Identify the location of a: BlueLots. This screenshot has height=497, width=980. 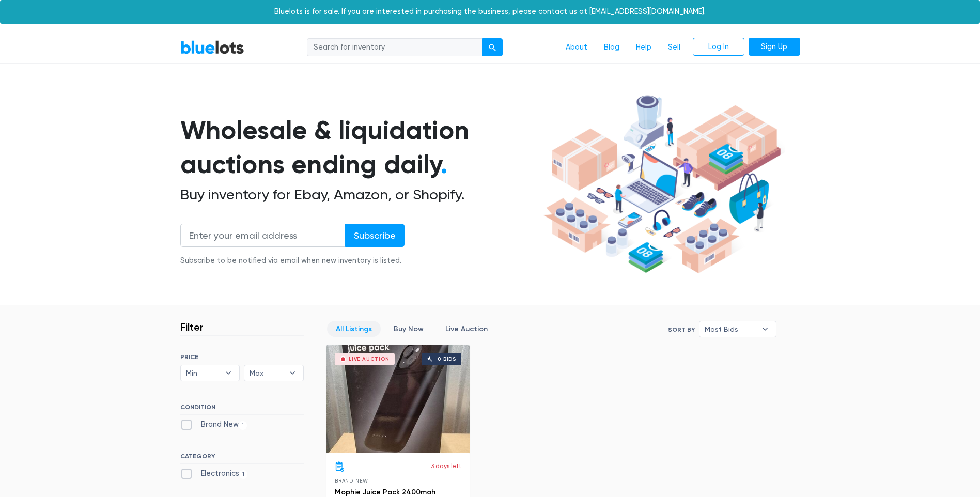
(212, 47).